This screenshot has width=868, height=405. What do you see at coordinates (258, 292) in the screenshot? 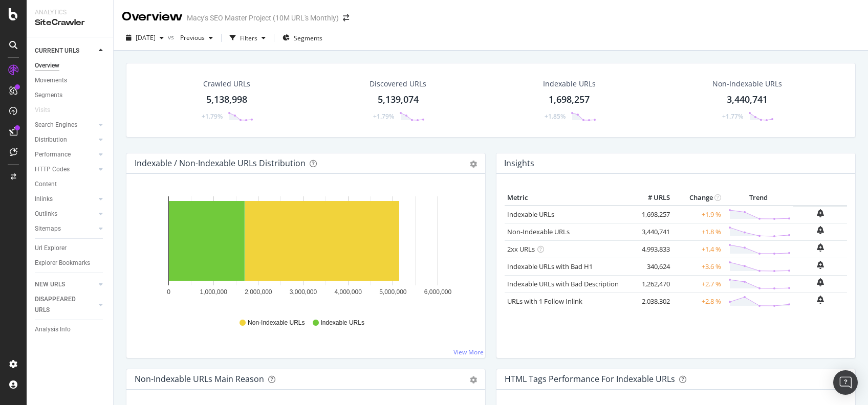
I see `text: 2,000,000` at bounding box center [258, 292].